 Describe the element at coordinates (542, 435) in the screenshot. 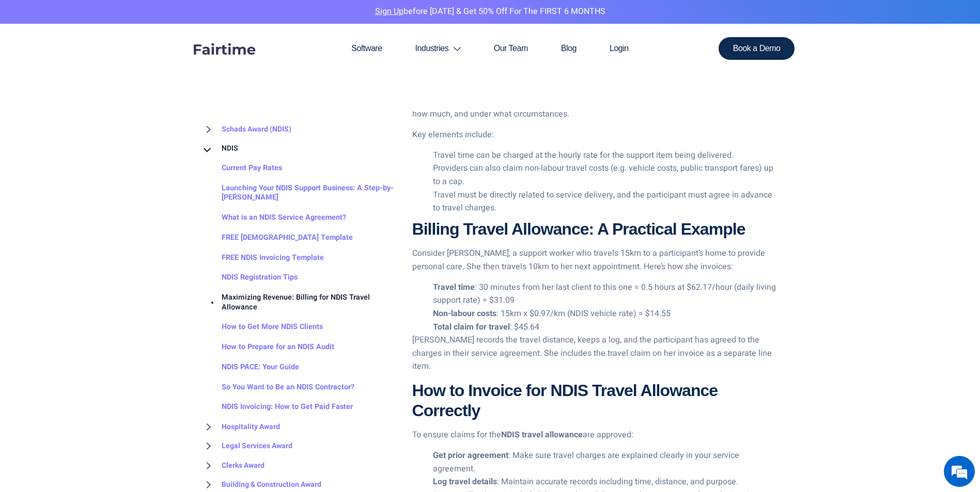

I see `strong: NDIS travel allowance` at that location.